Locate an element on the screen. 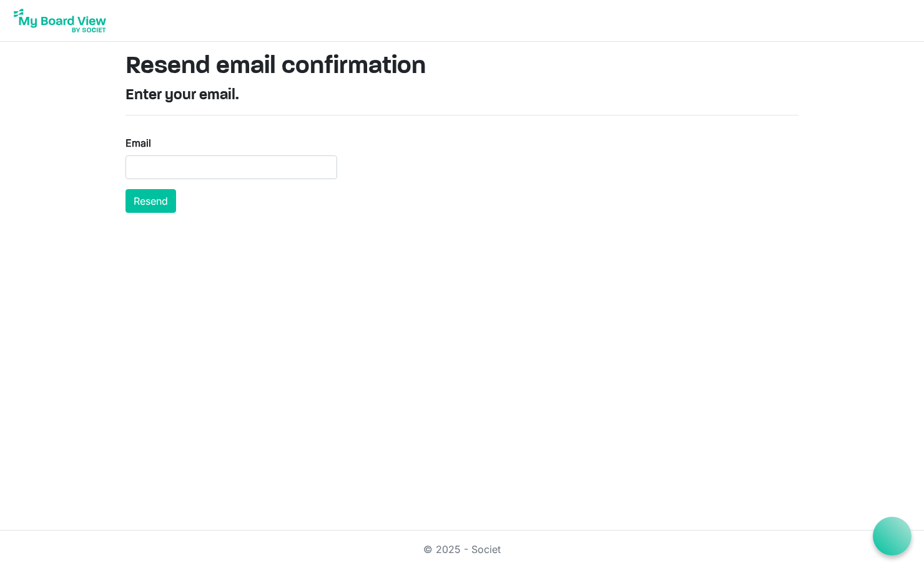 The width and height of the screenshot is (924, 568). a: © 2025 - Societ is located at coordinates (462, 549).